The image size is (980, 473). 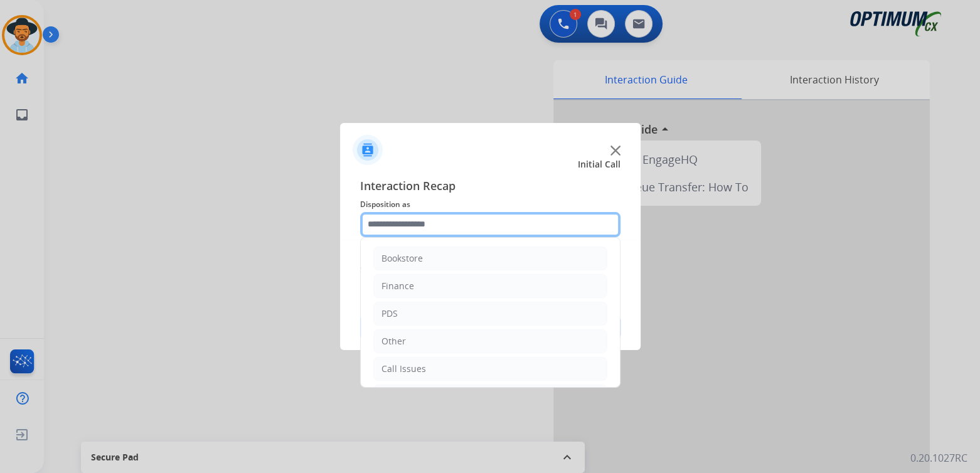 What do you see at coordinates (368, 150) in the screenshot?
I see `img: contactIcon` at bounding box center [368, 150].